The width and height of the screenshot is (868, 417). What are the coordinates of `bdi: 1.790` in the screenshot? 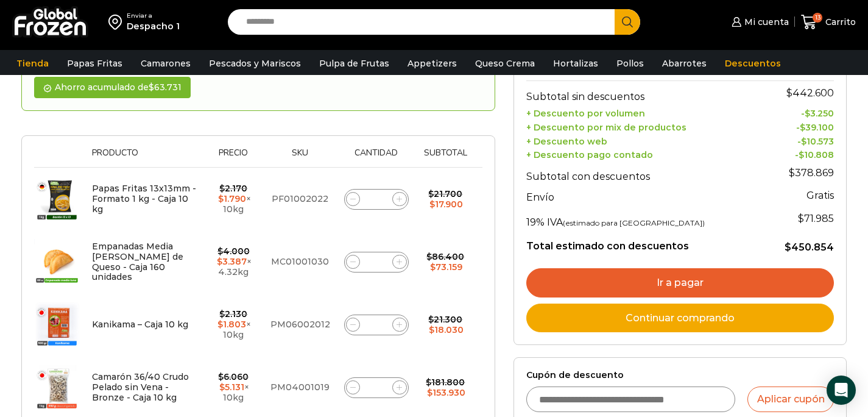 It's located at (232, 199).